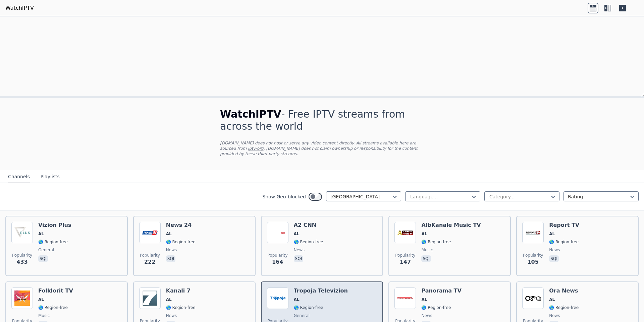  I want to click on img: Tropoja Televizion, so click(278, 298).